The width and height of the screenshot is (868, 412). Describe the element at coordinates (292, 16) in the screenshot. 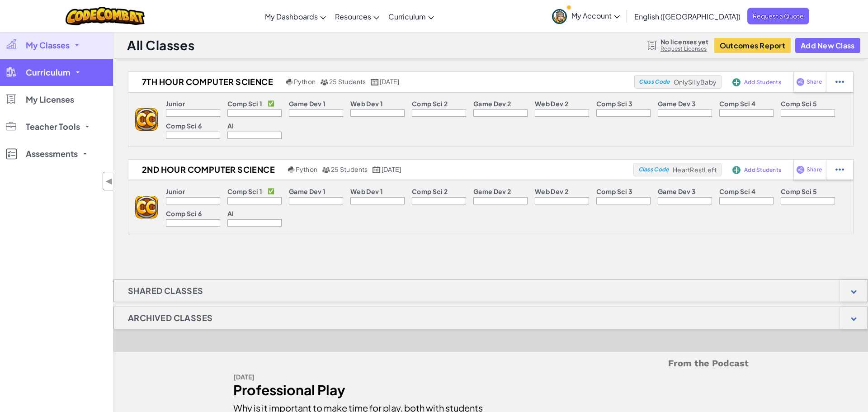

I see `span: My Dashboards` at that location.